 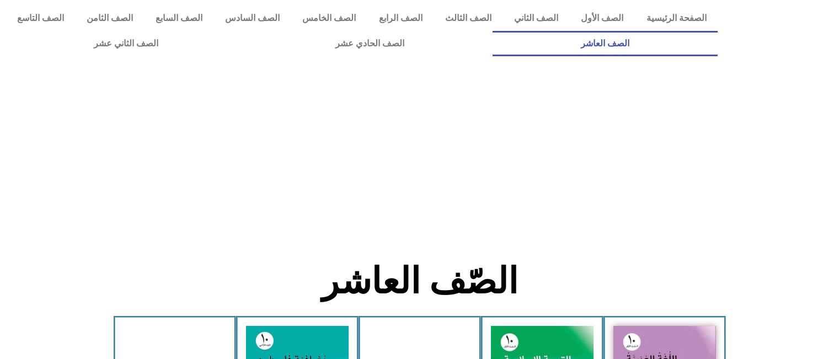 I want to click on a: الصف الثاني, so click(x=536, y=18).